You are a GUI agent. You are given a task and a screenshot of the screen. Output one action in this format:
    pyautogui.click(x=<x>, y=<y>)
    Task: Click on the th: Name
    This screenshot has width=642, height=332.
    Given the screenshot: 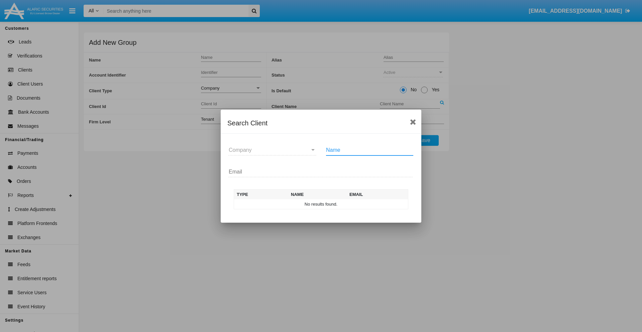 What is the action you would take?
    pyautogui.click(x=317, y=194)
    